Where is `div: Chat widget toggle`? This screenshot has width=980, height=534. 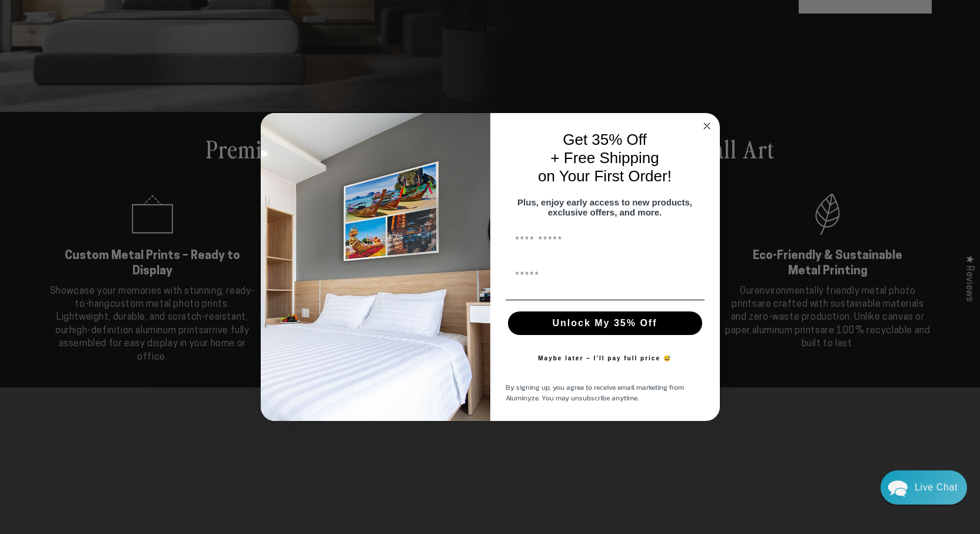 div: Chat widget toggle is located at coordinates (924, 487).